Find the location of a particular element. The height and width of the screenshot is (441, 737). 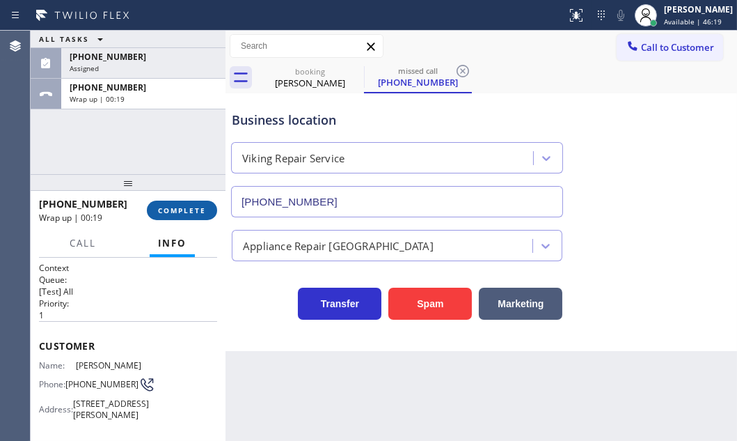

span: Assigned is located at coordinates (84, 68).